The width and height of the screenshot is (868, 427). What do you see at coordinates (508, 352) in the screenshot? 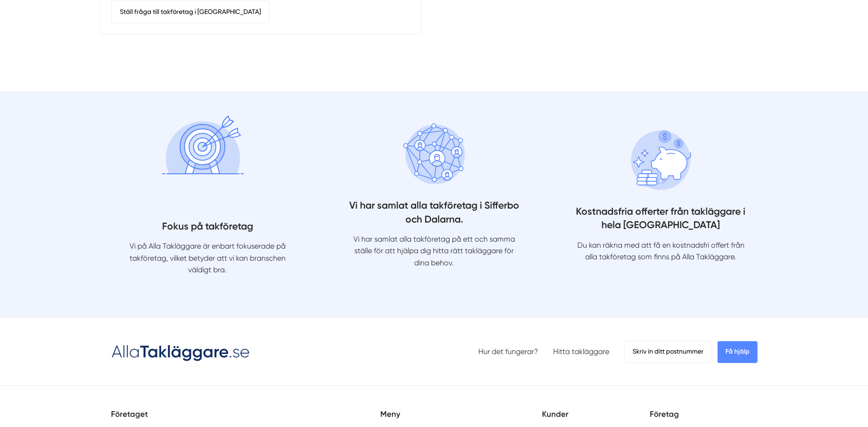
I see `a: Hur det fungerar?` at bounding box center [508, 352].